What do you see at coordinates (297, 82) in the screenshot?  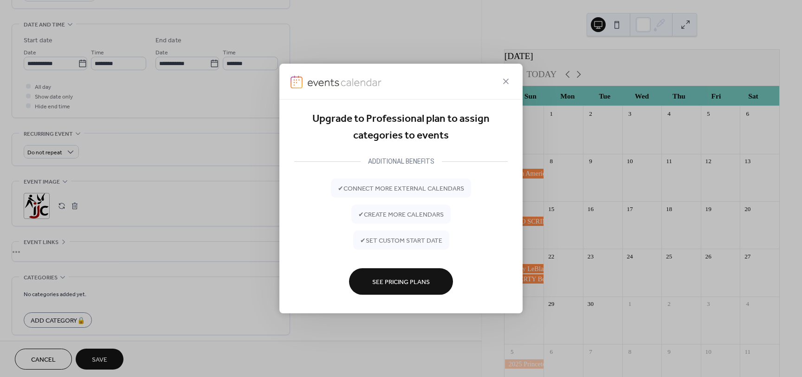 I see `img: logo-icon` at bounding box center [297, 82].